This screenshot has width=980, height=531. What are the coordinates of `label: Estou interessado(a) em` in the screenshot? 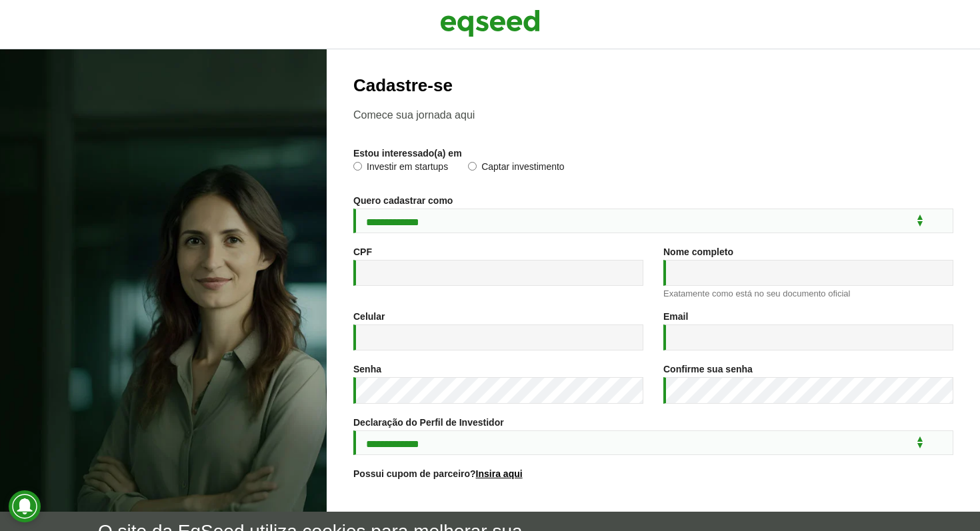 It's located at (407, 154).